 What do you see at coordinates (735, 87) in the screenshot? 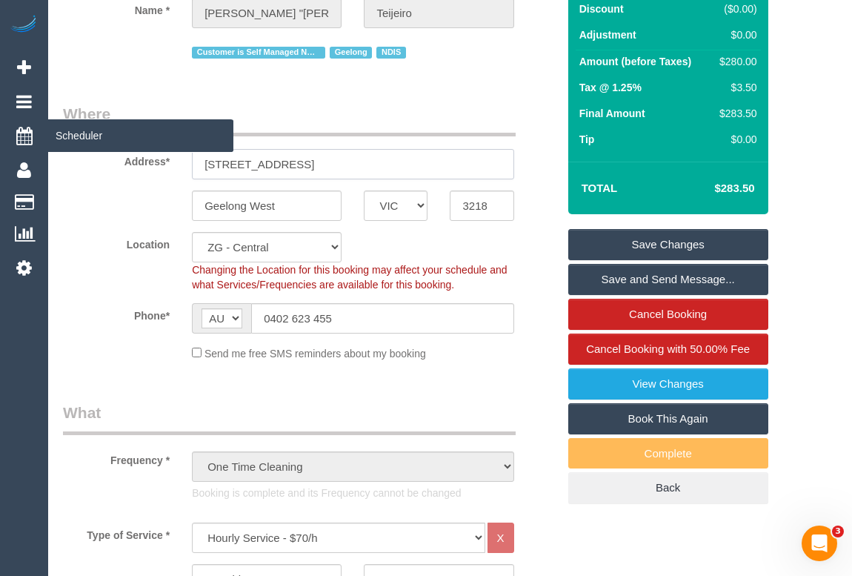
I see `div: $3.50` at bounding box center [735, 87].